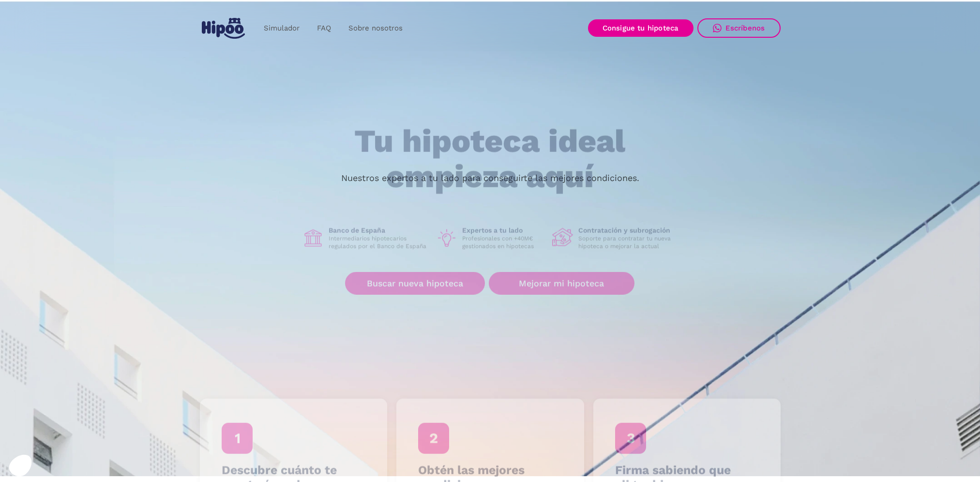  What do you see at coordinates (503, 230) in the screenshot?
I see `h1: Expertos a tu lado` at bounding box center [503, 230].